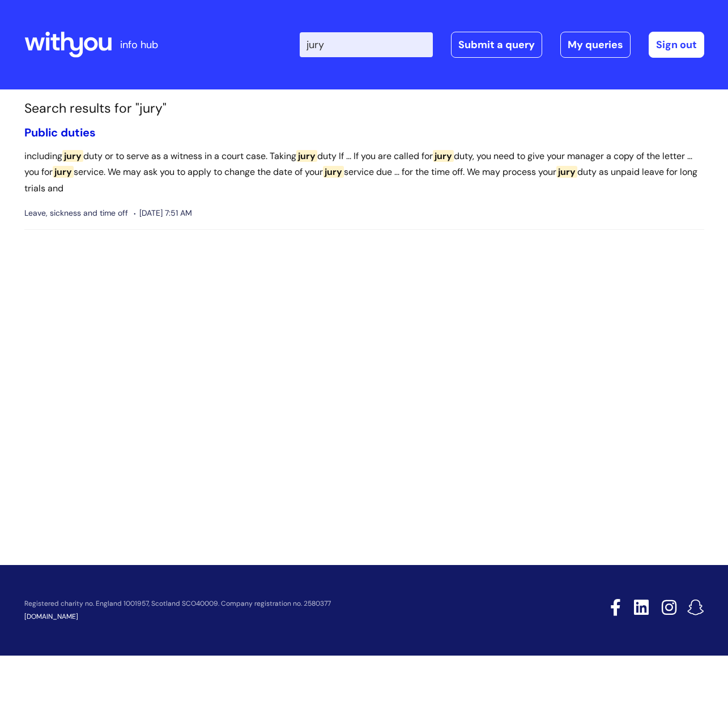 This screenshot has width=728, height=719. I want to click on span: Leave, sickness and time off, so click(76, 213).